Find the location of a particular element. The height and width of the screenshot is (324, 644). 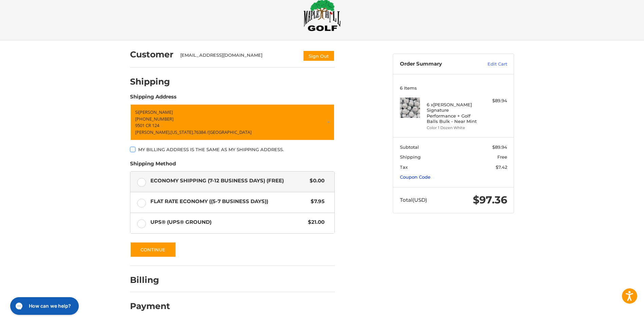

span: Free is located at coordinates (502, 157).